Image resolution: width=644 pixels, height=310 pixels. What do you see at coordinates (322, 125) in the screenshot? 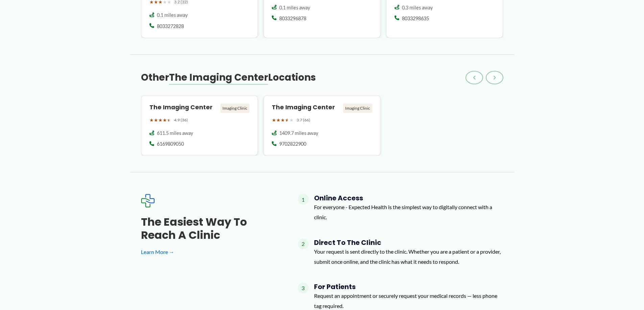
I see `a: The Imaging Center Imaging Clinic ★★★★★ 3.7 (66) 1409.7 miles away 9702822900` at bounding box center [322, 125].